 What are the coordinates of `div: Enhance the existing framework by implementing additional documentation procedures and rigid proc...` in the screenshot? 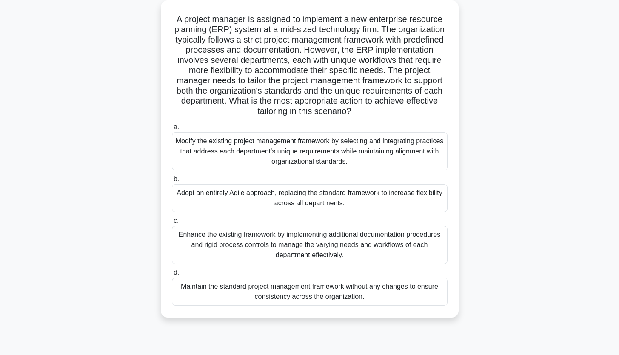 It's located at (310, 245).